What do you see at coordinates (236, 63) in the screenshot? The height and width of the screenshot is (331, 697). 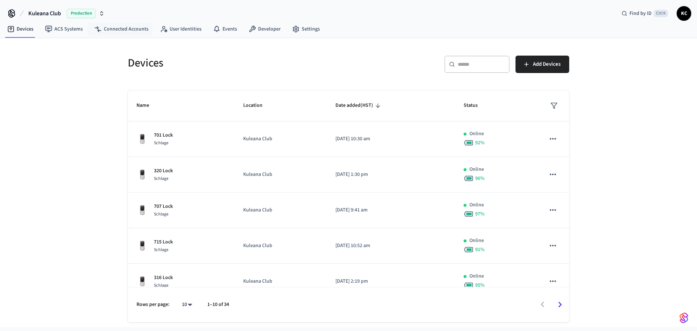 I see `h5: Devices` at bounding box center [236, 63].